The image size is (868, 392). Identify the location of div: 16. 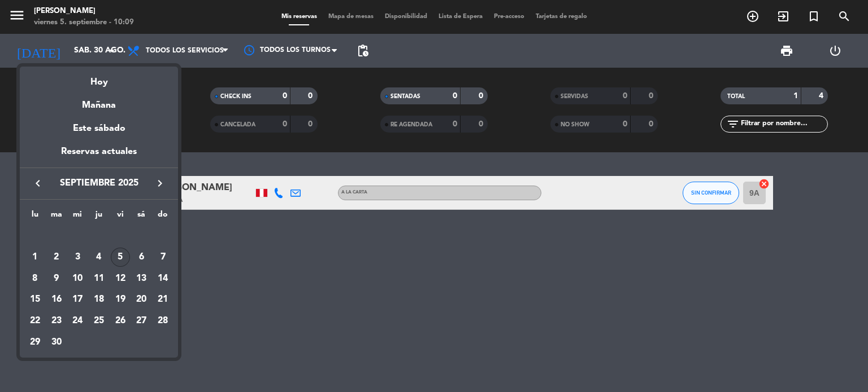
(57, 300).